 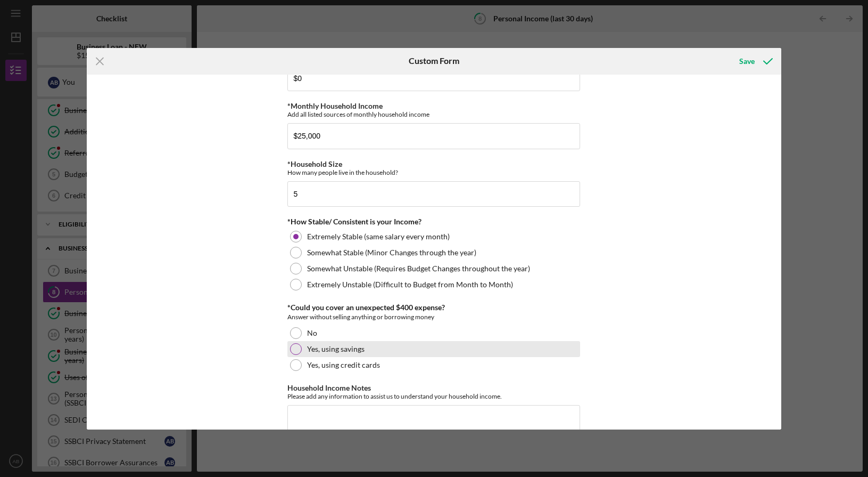 What do you see at coordinates (434, 61) in the screenshot?
I see `h6: Custom Form` at bounding box center [434, 61].